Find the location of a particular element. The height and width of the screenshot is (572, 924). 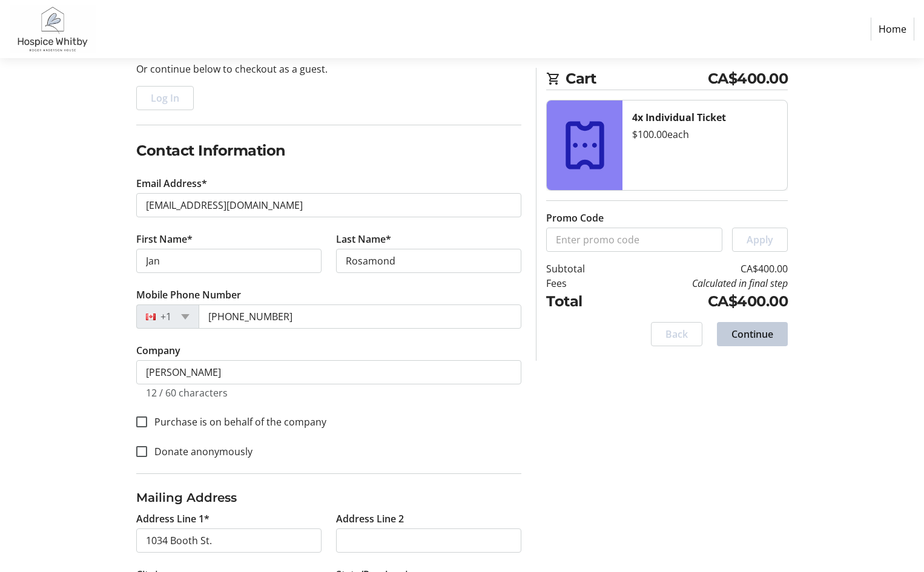

button: Log In is located at coordinates (165, 98).